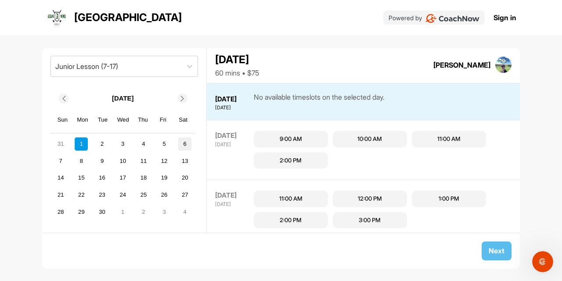  I want to click on a: Sign in, so click(505, 18).